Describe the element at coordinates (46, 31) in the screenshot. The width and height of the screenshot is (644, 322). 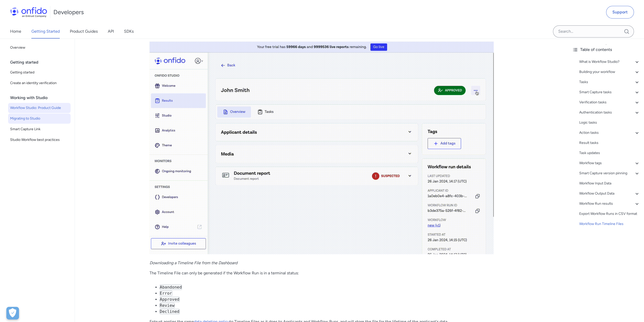
I see `a: Getting Started` at that location.